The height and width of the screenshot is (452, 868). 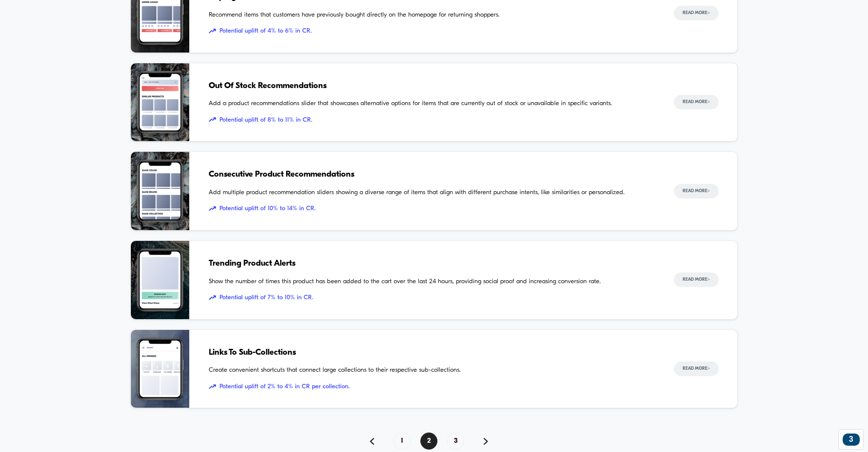 What do you see at coordinates (160, 103) in the screenshot?
I see `img: Add a product recommendations slider that showcases alternative options for items that are curren...` at bounding box center [160, 103].